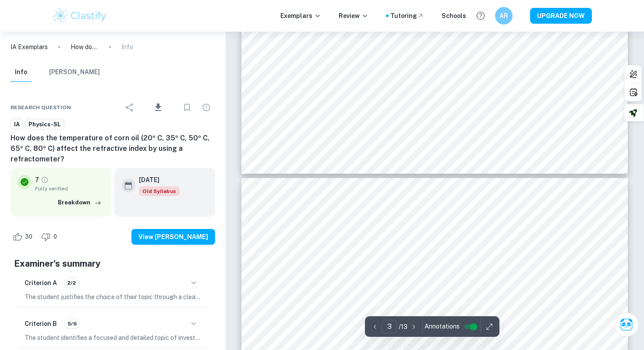  What do you see at coordinates (187, 108) in the screenshot?
I see `div: Bookmark` at bounding box center [187, 108].